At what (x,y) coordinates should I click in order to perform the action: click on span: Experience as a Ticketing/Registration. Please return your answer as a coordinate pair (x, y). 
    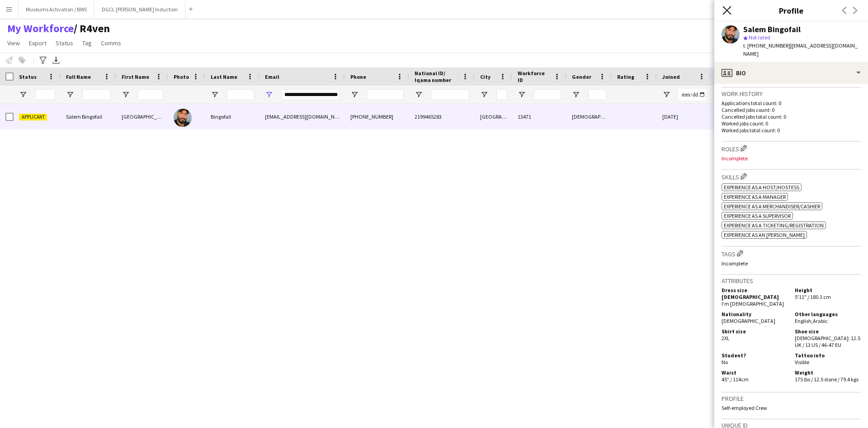
    Looking at the image, I should click on (774, 225).